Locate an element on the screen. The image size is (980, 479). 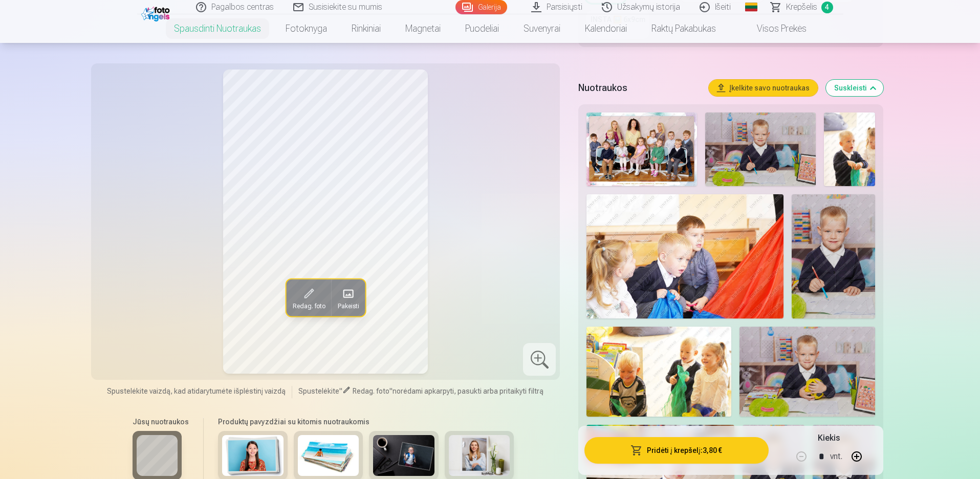
h5: Nuotraukos is located at coordinates (639, 88).